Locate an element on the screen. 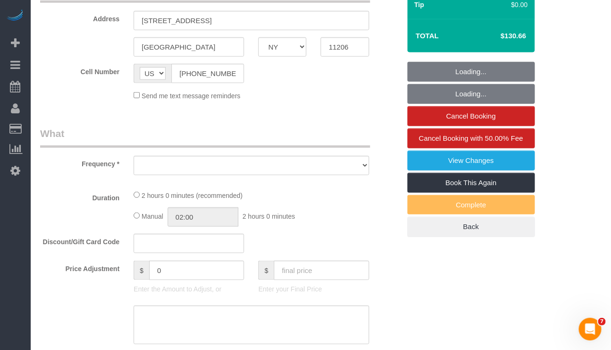 The image size is (611, 350). p: Enter your Final Price is located at coordinates (314, 289).